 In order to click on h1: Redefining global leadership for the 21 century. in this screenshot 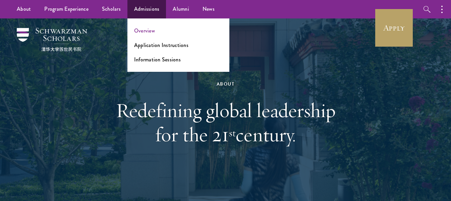, I will do `click(226, 122)`.